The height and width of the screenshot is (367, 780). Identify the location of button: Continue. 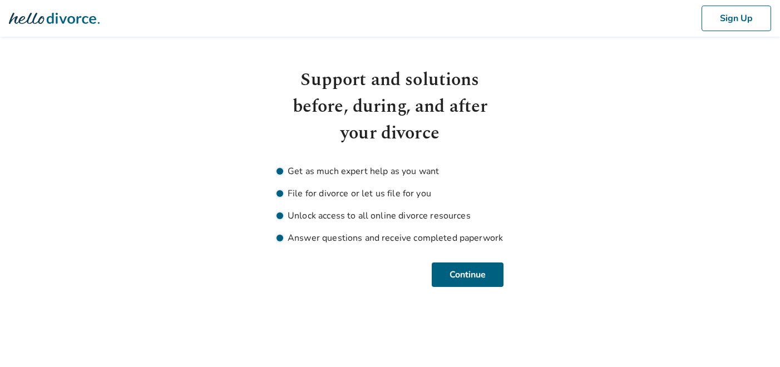
(467, 275).